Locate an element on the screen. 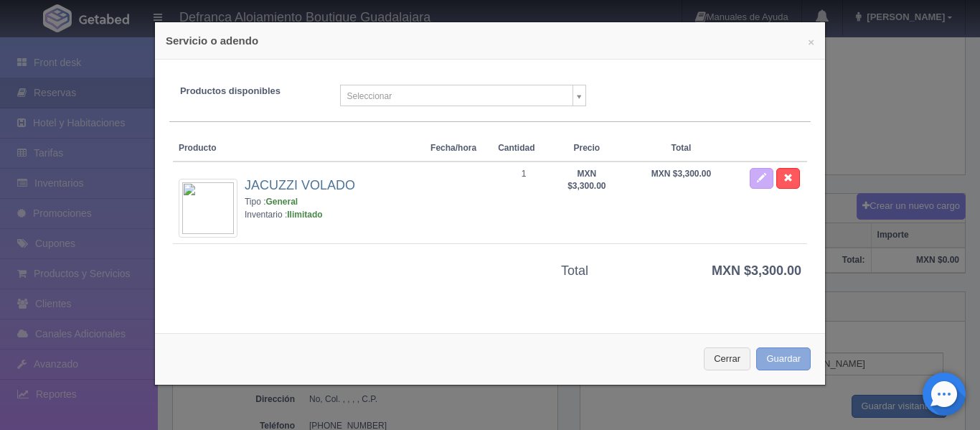  span: Seleccionar is located at coordinates (457, 96).